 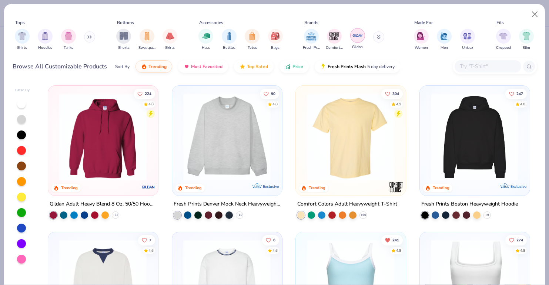 I want to click on img: Cropped Image, so click(x=503, y=36).